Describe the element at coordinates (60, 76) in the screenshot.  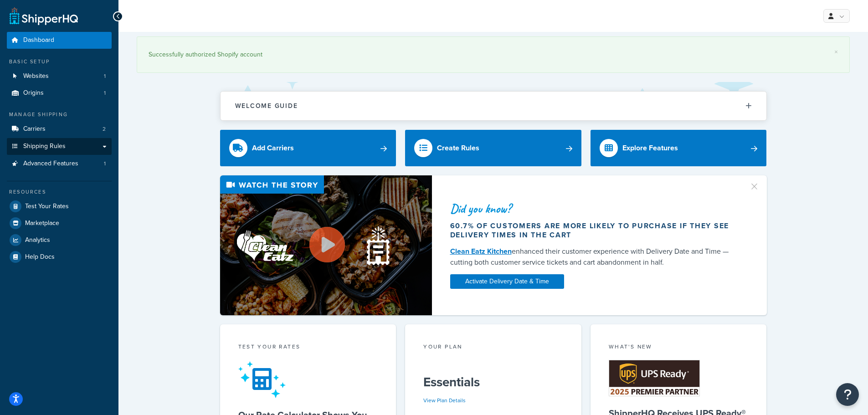
I see `li: Websites` at that location.